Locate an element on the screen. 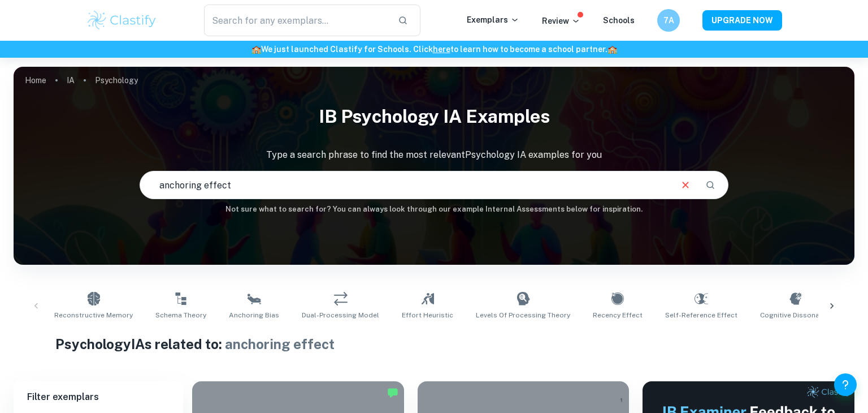 The image size is (868, 413). h6: Not sure what to search for? You can always look through our example Internal Assessments below f... is located at coordinates (434, 210).